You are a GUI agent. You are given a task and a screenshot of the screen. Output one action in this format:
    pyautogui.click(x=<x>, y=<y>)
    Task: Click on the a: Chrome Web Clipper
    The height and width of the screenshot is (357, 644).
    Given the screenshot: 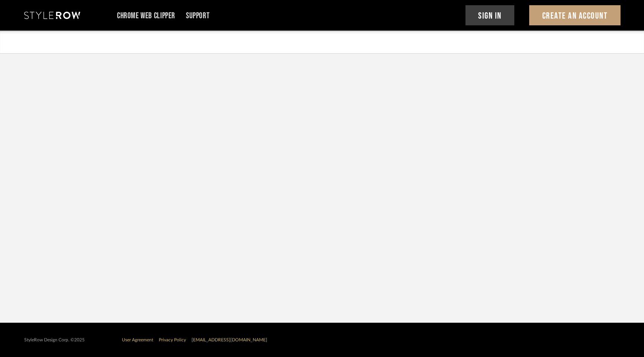 What is the action you would take?
    pyautogui.click(x=146, y=16)
    